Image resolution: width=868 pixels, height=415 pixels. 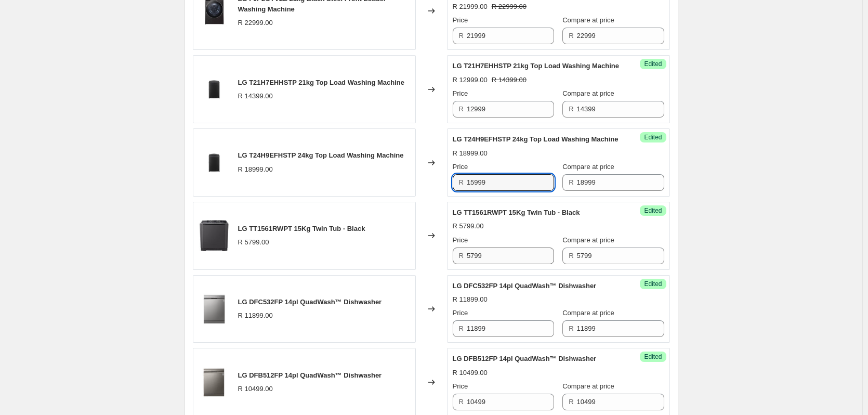 I want to click on div: R 14399.00, so click(x=256, y=96).